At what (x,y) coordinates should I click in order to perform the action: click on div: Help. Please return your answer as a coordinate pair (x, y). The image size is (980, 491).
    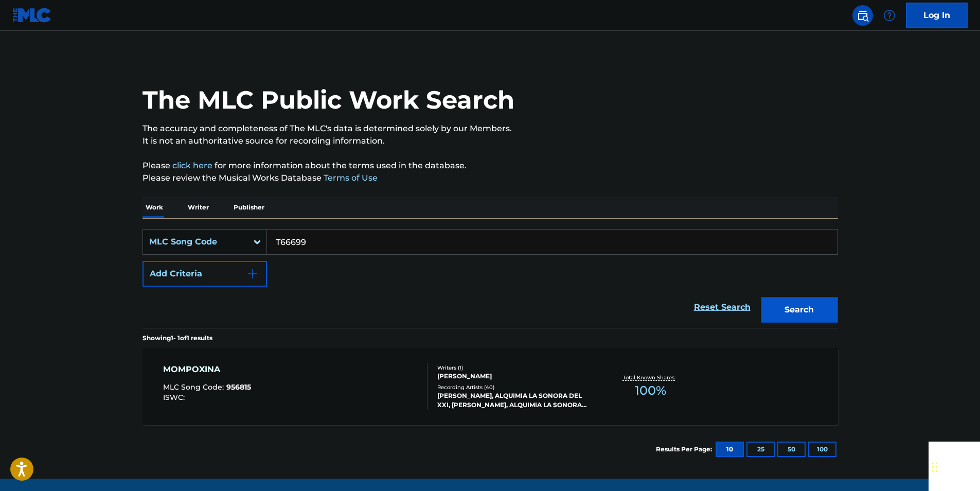
    Looking at the image, I should click on (890, 15).